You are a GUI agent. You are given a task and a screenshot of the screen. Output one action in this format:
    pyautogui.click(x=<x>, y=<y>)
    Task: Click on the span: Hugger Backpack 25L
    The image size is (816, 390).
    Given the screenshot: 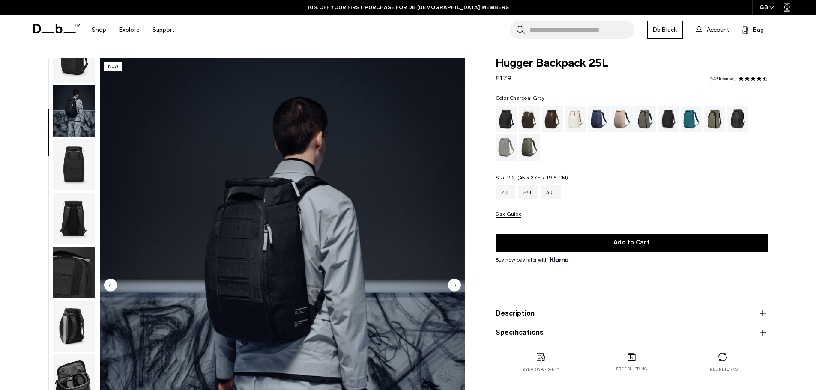 What is the action you would take?
    pyautogui.click(x=632, y=63)
    